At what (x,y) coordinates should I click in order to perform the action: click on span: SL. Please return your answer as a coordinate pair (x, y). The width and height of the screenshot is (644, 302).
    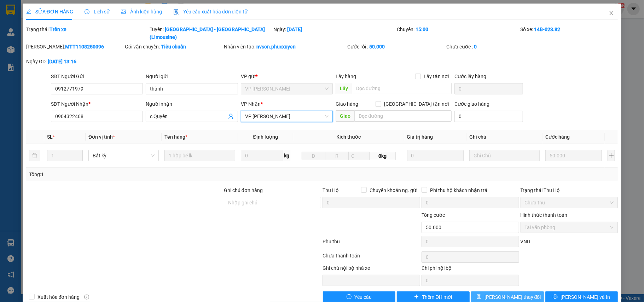
    Looking at the image, I should click on (50, 137).